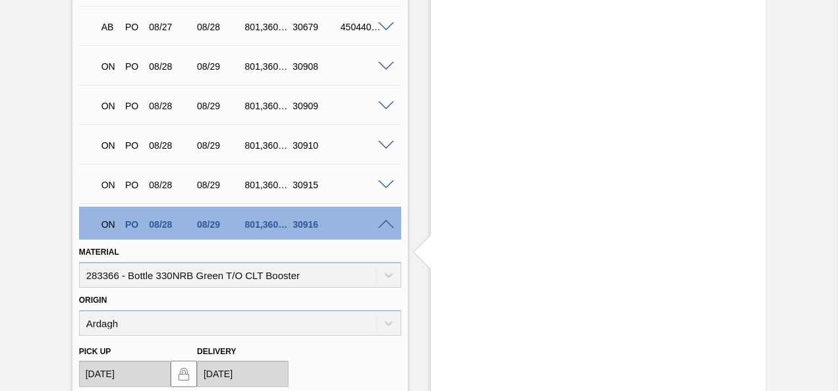 The image size is (838, 391). What do you see at coordinates (109, 27) in the screenshot?
I see `div: Awaiting Billing` at bounding box center [109, 27].